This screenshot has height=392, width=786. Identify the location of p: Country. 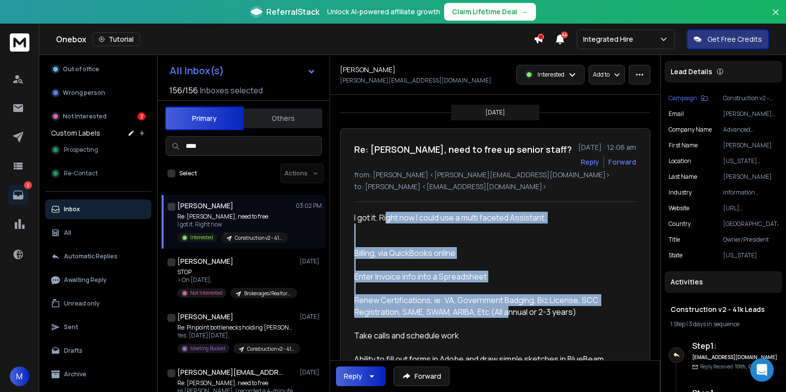
(680, 224).